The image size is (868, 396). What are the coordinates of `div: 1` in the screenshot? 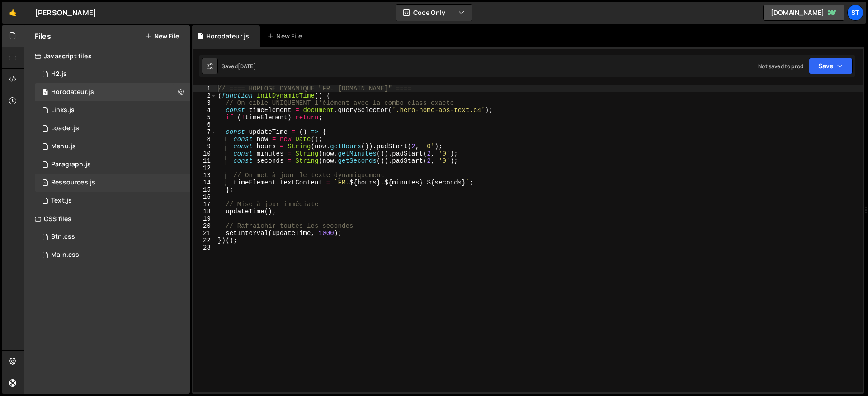 It's located at (205, 88).